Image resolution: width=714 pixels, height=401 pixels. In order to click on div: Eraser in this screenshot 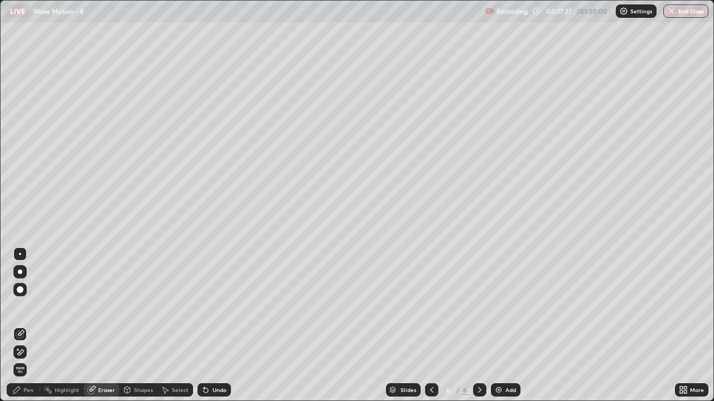, I will do `click(107, 390)`.